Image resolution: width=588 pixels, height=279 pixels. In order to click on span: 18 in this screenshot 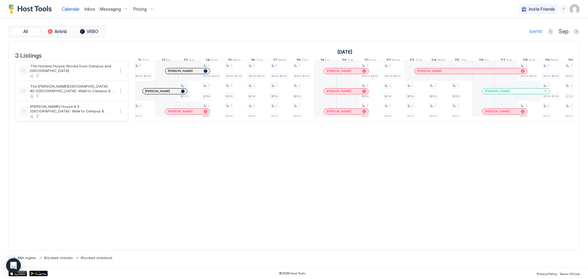, I will do `click(298, 61)`.